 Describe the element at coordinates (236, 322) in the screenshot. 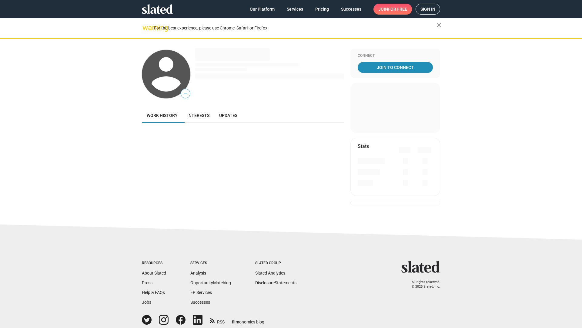

I see `span: film` at that location.